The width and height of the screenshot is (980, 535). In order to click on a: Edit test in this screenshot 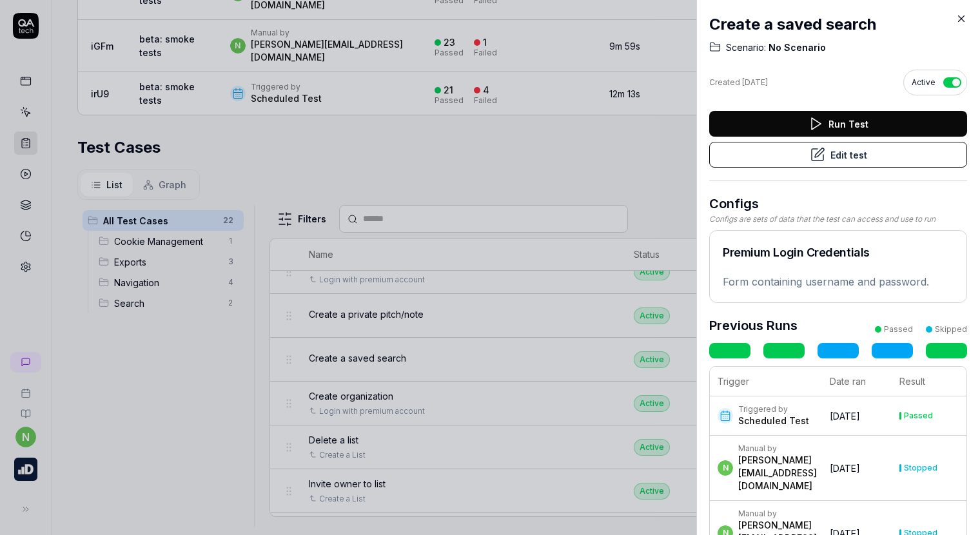, I will do `click(838, 155)`.